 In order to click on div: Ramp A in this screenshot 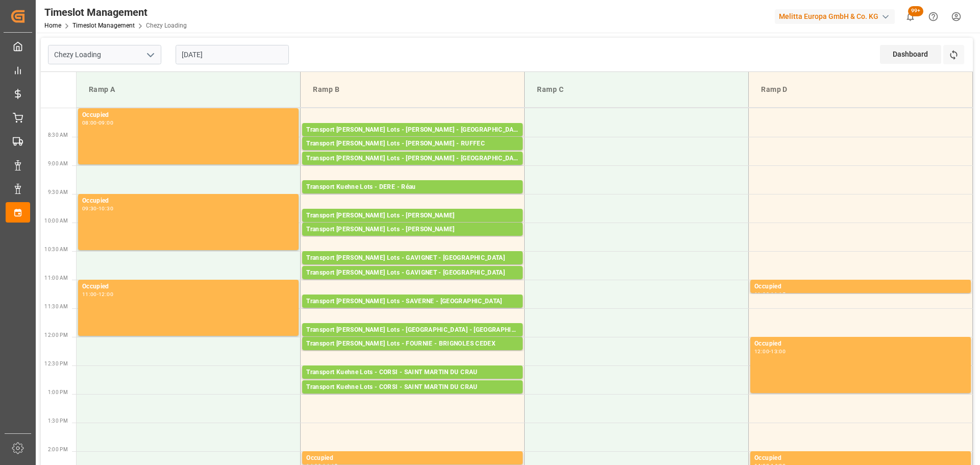, I will do `click(188, 89)`.